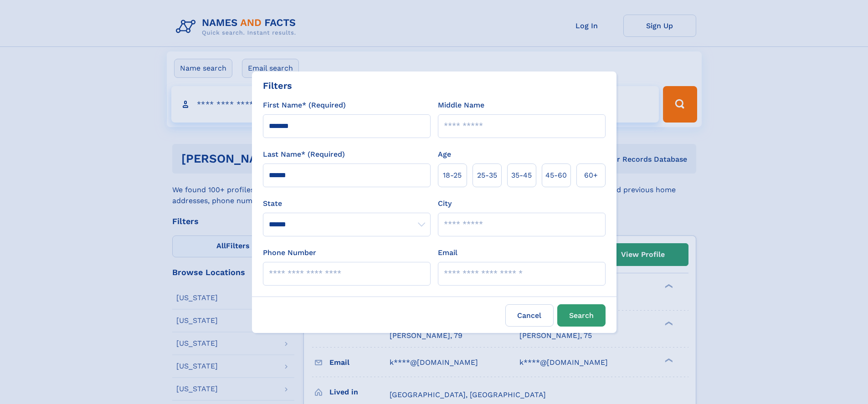 Image resolution: width=868 pixels, height=404 pixels. Describe the element at coordinates (445, 204) in the screenshot. I see `label: City` at that location.